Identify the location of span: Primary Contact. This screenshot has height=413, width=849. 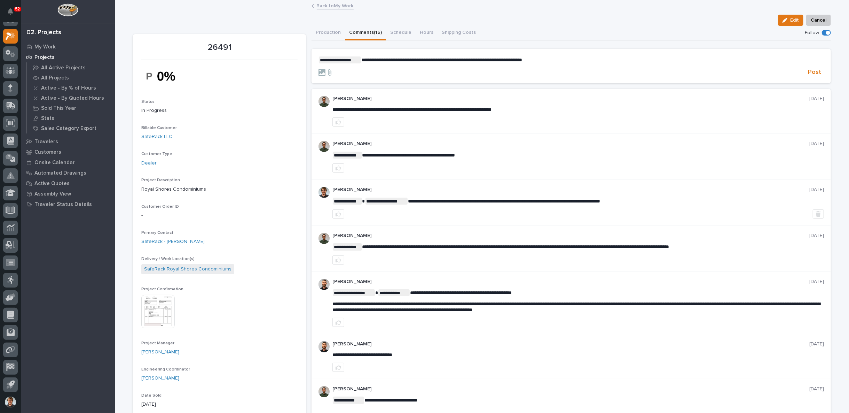
(157, 233).